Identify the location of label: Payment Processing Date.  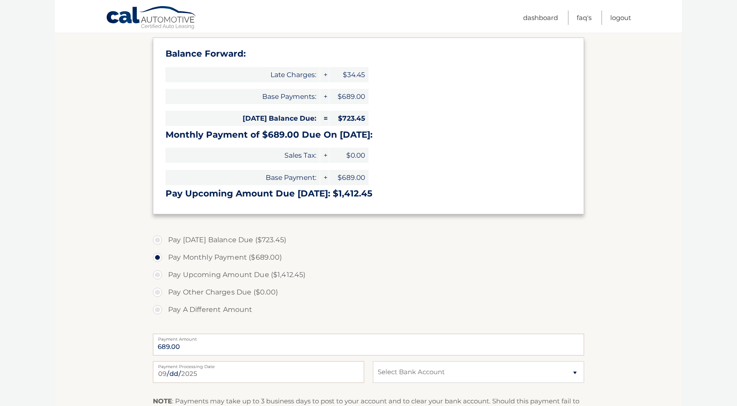
(258, 365).